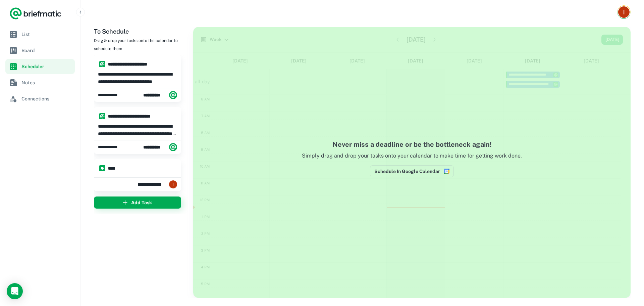  I want to click on h4: Never miss a deadline or be the bottleneck again!, so click(412, 145).